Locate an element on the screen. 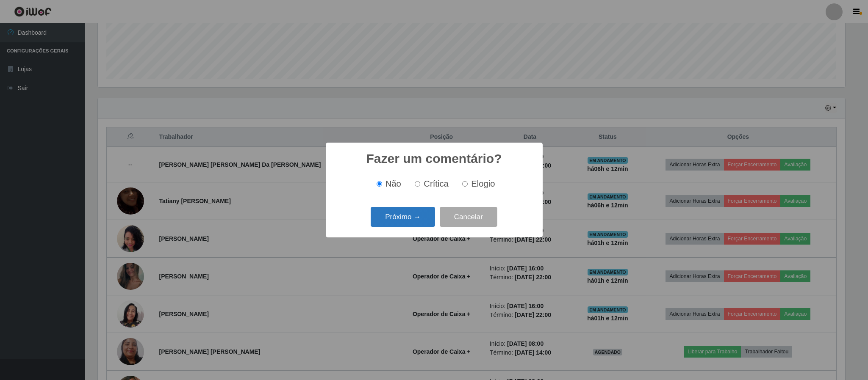 The image size is (868, 380). span: Crítica is located at coordinates (435, 183).